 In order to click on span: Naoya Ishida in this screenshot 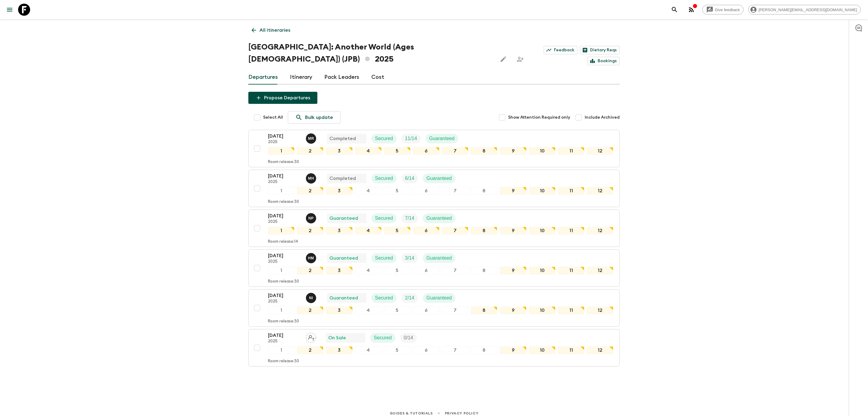, I will do `click(312, 297)`.